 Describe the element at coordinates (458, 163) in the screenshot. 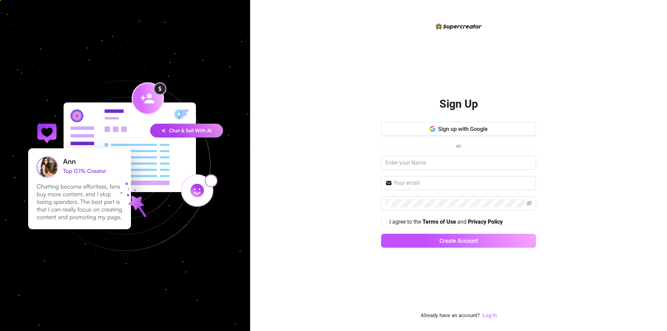

I see `input: Enter your Name` at that location.